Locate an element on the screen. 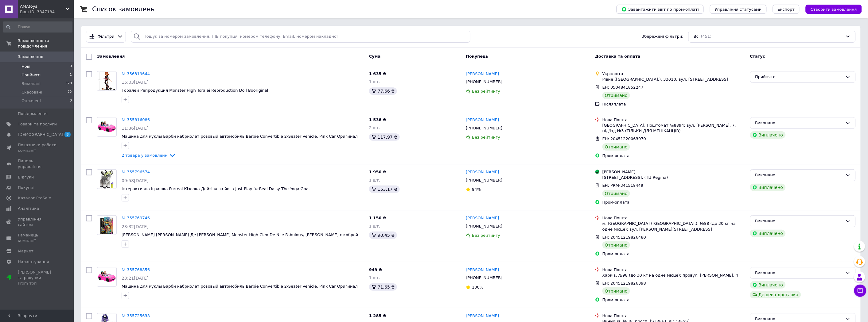 This screenshot has height=322, width=868. a: № 355725638 is located at coordinates (136, 316).